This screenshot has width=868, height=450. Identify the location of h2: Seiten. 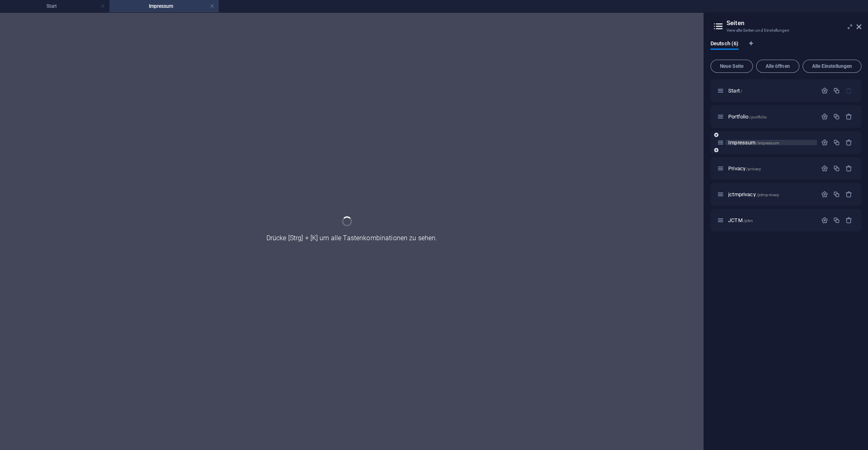
(795, 23).